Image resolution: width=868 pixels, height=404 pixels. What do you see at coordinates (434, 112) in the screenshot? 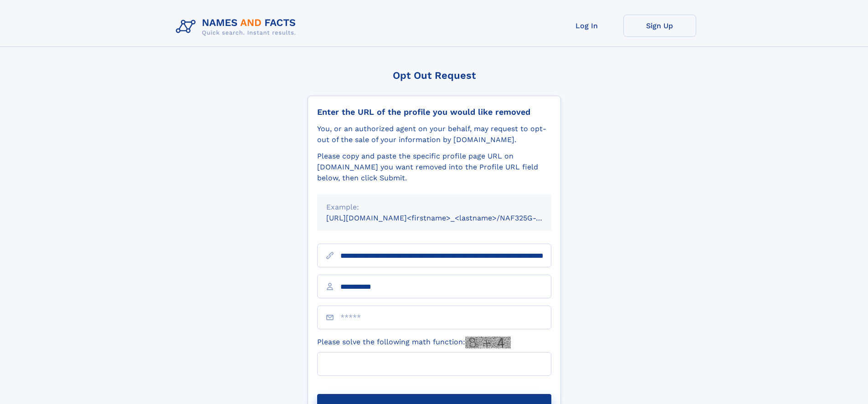
I see `div: Enter the URL of the profile you would like removed` at bounding box center [434, 112].